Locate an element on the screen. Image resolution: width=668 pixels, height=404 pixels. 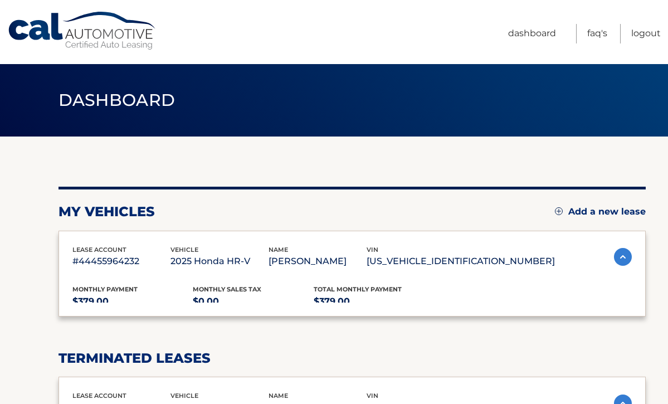
a: Logout is located at coordinates (646, 33).